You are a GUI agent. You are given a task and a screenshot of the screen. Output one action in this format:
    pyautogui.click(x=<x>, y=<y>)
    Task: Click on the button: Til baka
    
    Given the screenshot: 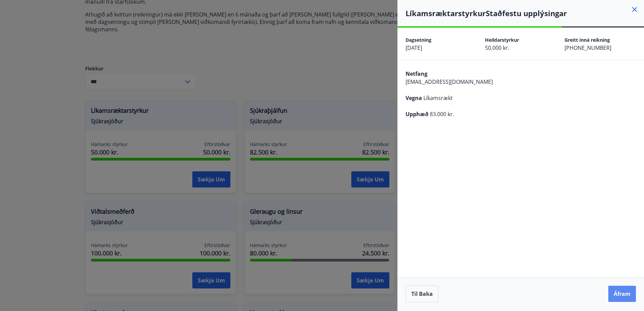 What is the action you would take?
    pyautogui.click(x=422, y=293)
    